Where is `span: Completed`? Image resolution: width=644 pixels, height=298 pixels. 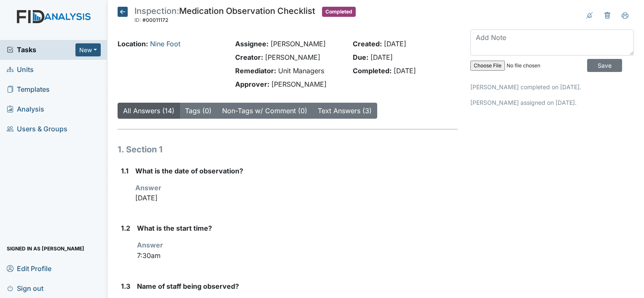 span: Completed is located at coordinates (339, 12).